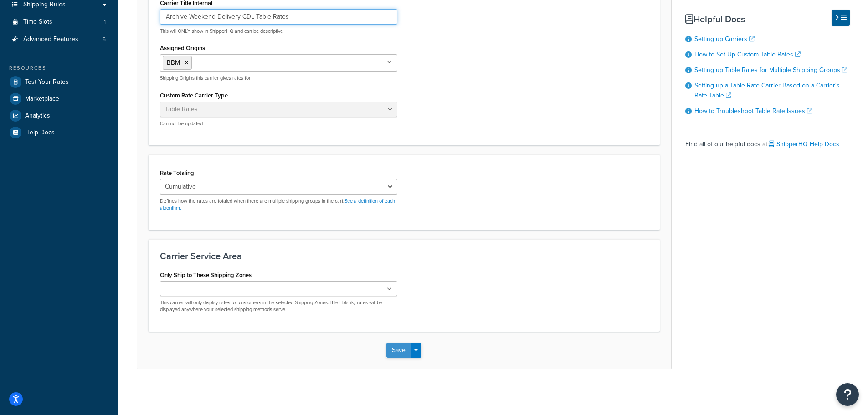 The image size is (868, 415). What do you see at coordinates (279, 123) in the screenshot?
I see `p: Can not be updated` at bounding box center [279, 123].